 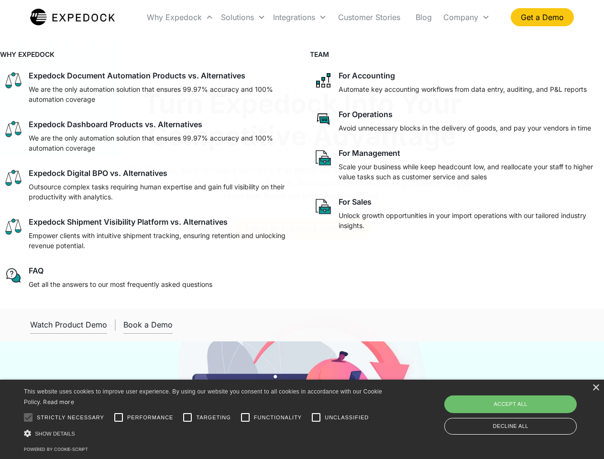 What do you see at coordinates (128, 222) in the screenshot?
I see `div: Expedock Shipment Visibility Platform vs. Alternatives` at bounding box center [128, 222].